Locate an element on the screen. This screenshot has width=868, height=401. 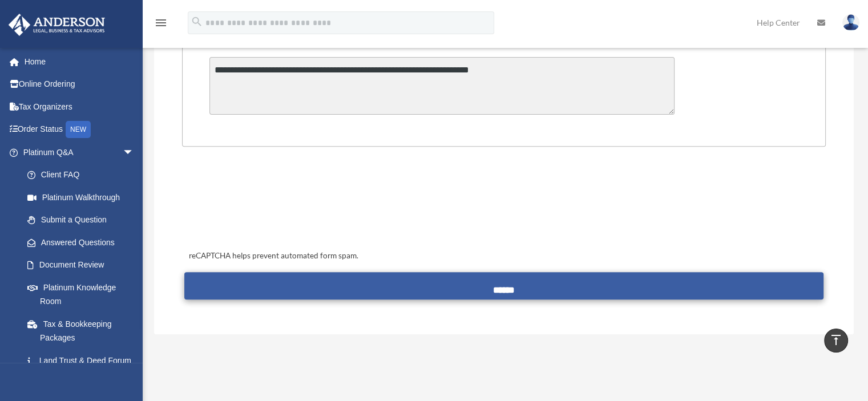
a: Client FAQ is located at coordinates (84, 175).